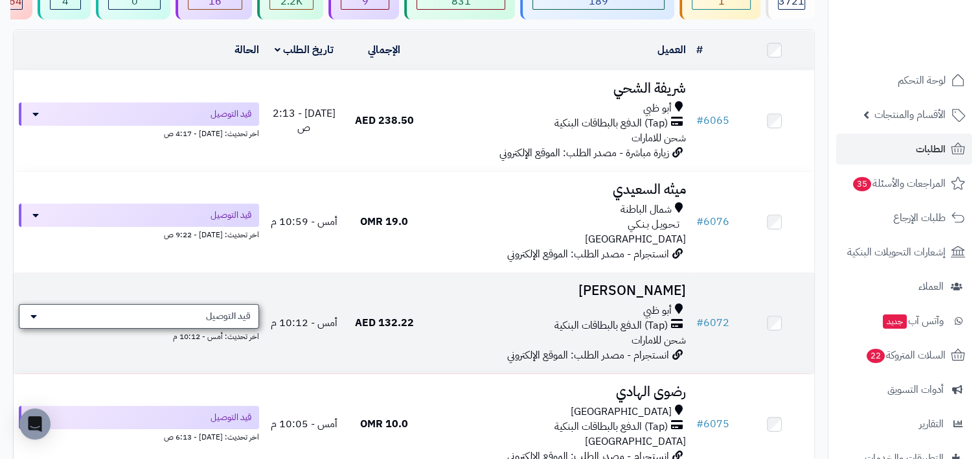  I want to click on span: إشعارات التحويلات البنكية, so click(896, 252).